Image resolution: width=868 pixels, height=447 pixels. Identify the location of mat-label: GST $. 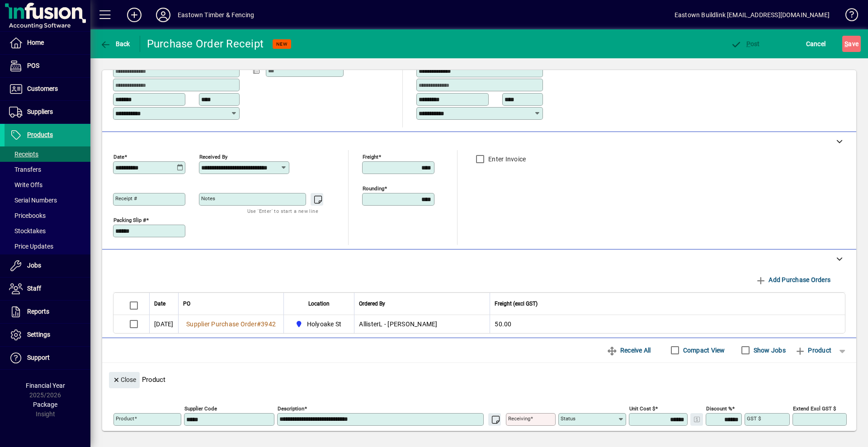
(753, 418).